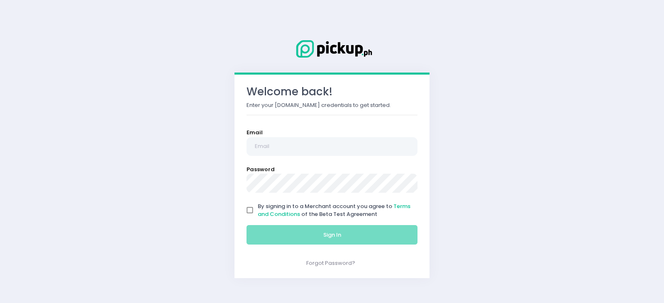  I want to click on img: Logo, so click(332, 49).